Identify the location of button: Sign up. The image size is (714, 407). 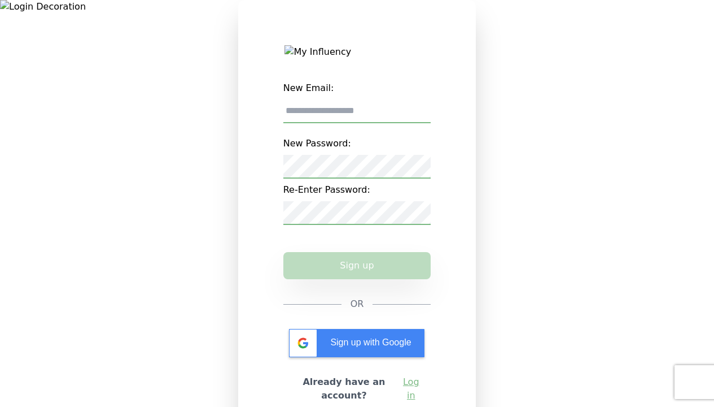
(357, 265).